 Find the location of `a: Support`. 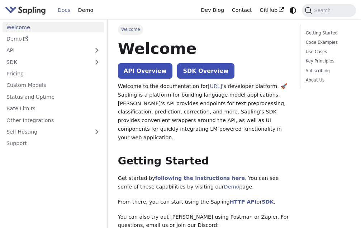

a: Support is located at coordinates (53, 143).